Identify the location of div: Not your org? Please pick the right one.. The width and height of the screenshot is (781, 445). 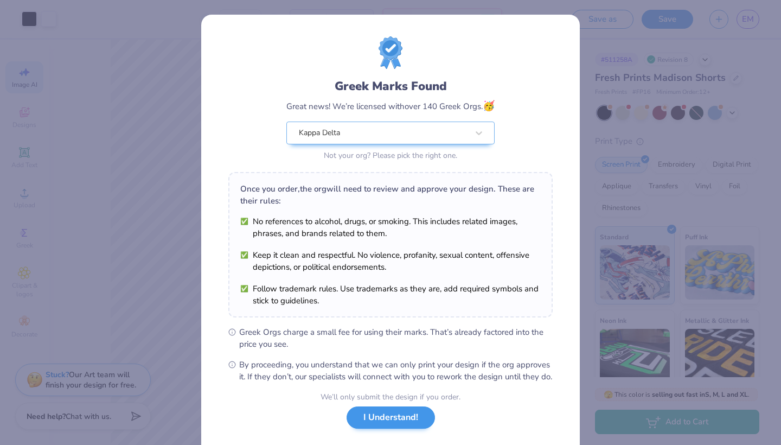
(390, 155).